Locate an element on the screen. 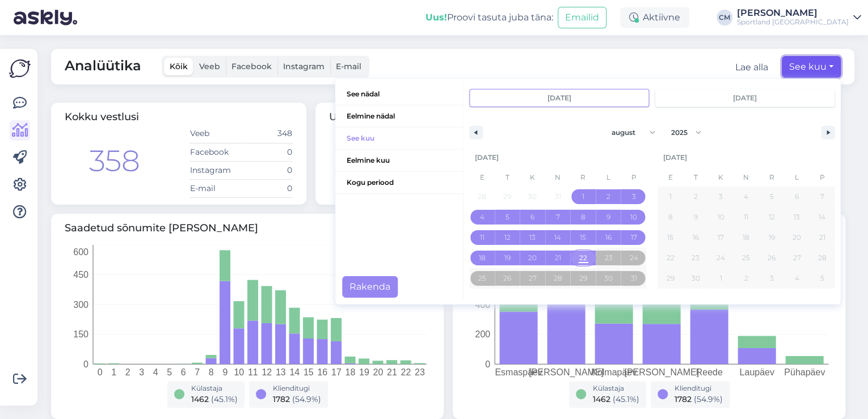 This screenshot has width=868, height=419. span: 22 is located at coordinates (583, 258).